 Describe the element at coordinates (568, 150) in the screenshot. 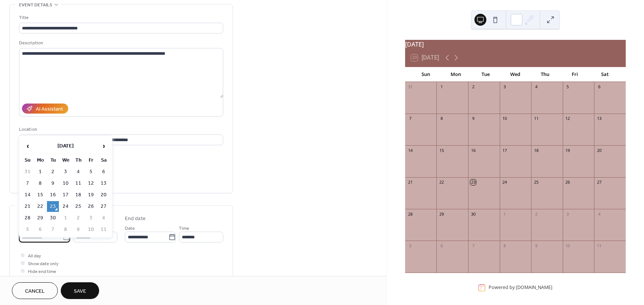

I see `div: 19` at that location.